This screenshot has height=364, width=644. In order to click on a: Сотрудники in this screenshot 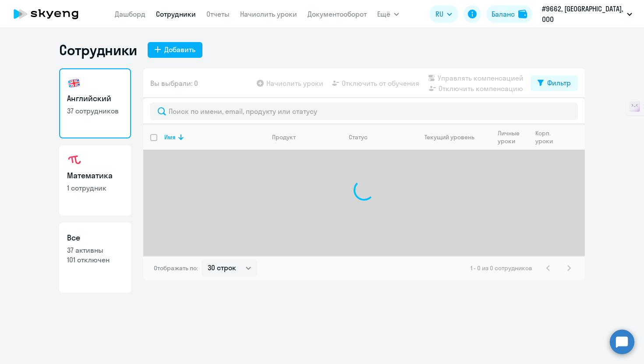, I will do `click(176, 14)`.